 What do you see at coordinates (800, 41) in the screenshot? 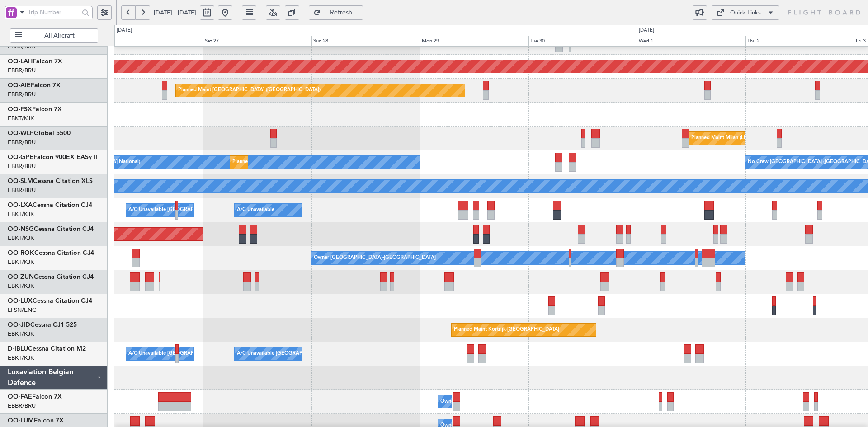
I see `div: Thu 2` at bounding box center [800, 41].